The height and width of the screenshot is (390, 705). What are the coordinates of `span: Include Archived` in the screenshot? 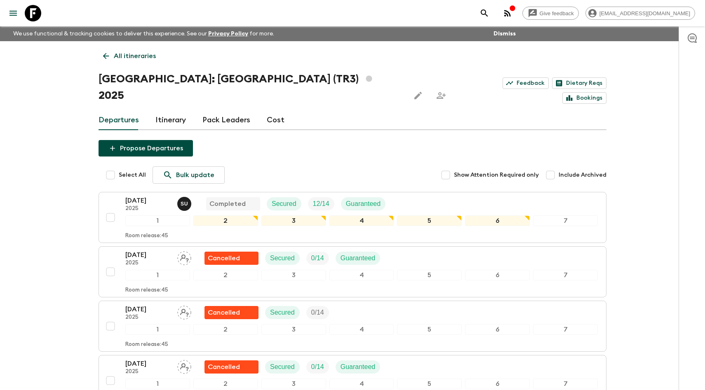 It's located at (582, 175).